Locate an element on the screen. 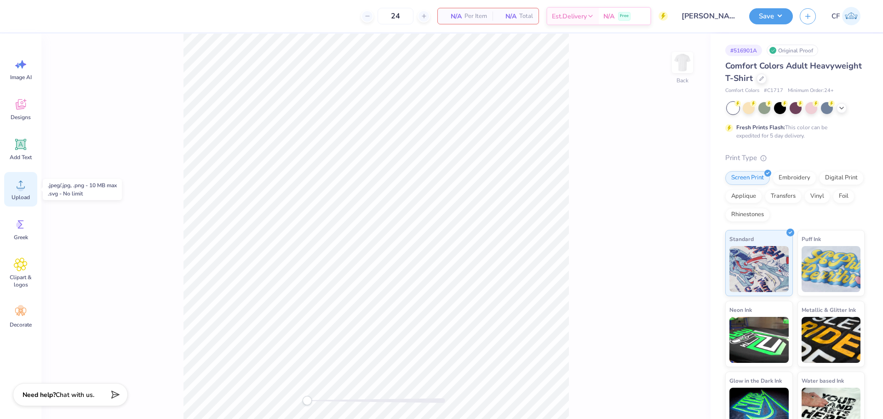 This screenshot has width=883, height=419. img: Cholo Fernandez is located at coordinates (852, 16).